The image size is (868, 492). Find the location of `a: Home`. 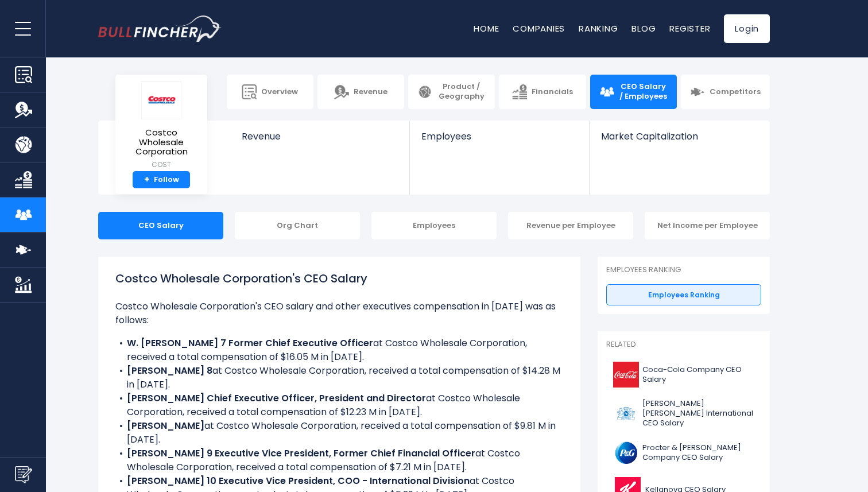

a: Home is located at coordinates (487, 28).